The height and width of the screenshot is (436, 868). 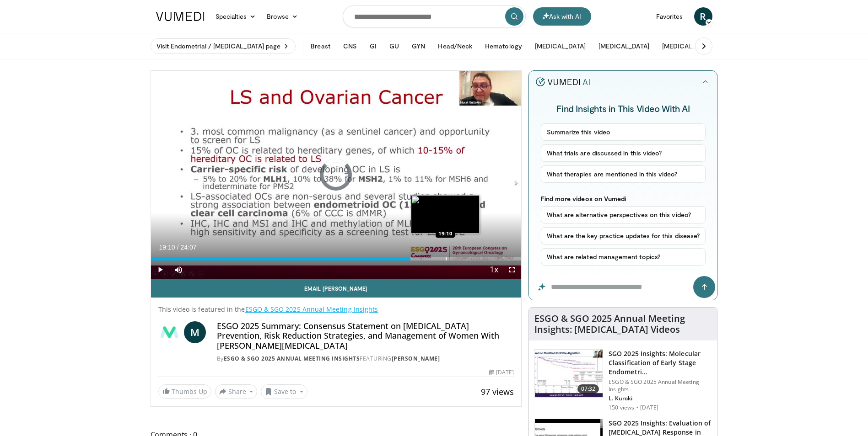 I want to click on button: What are the key practice updates for this disease?, so click(x=623, y=236).